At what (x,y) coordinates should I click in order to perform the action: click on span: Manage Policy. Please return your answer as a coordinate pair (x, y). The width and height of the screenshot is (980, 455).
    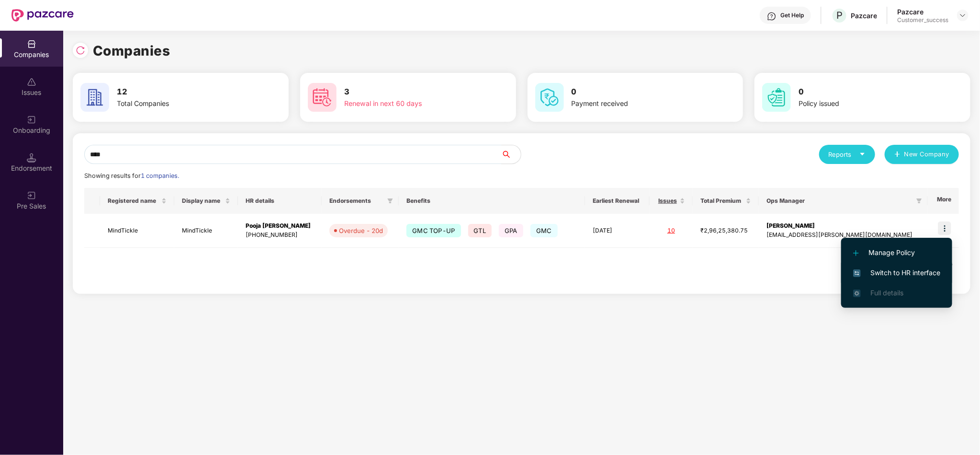
    Looking at the image, I should click on (897, 252).